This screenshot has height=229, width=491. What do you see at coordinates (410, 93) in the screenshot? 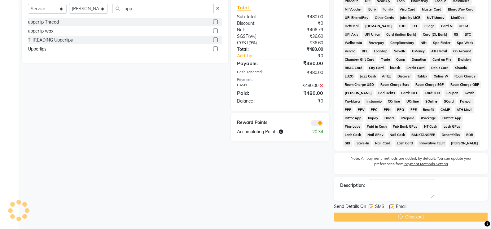
I see `span: Card: IDFC` at bounding box center [410, 93].